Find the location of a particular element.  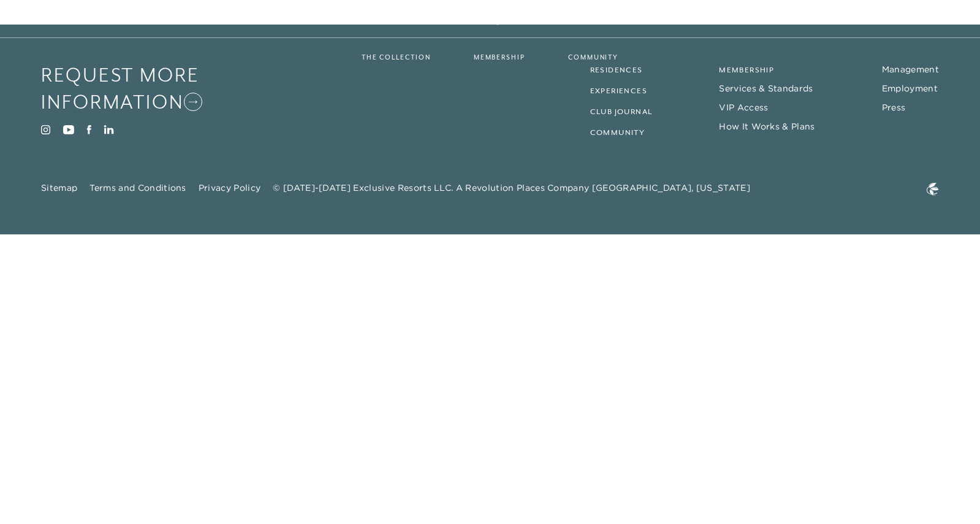

a: Club Journal is located at coordinates (621, 111).